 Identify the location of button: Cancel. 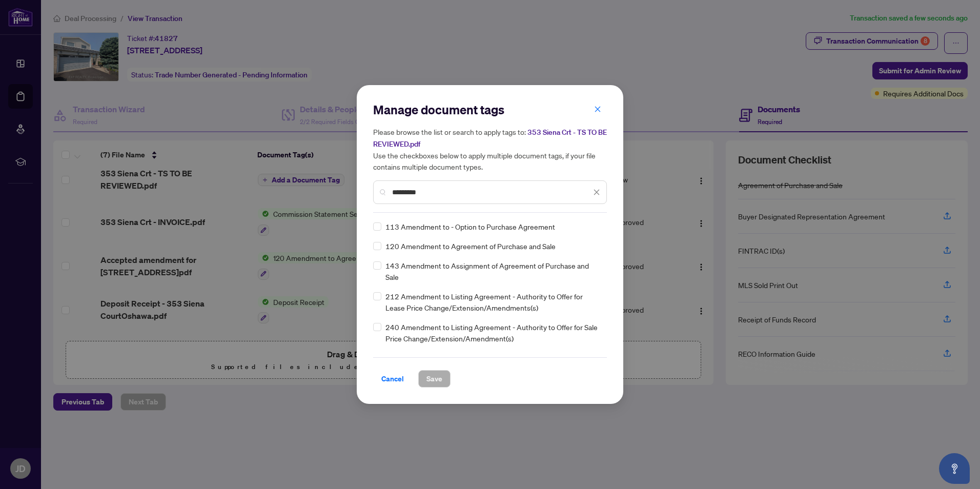
(393, 379).